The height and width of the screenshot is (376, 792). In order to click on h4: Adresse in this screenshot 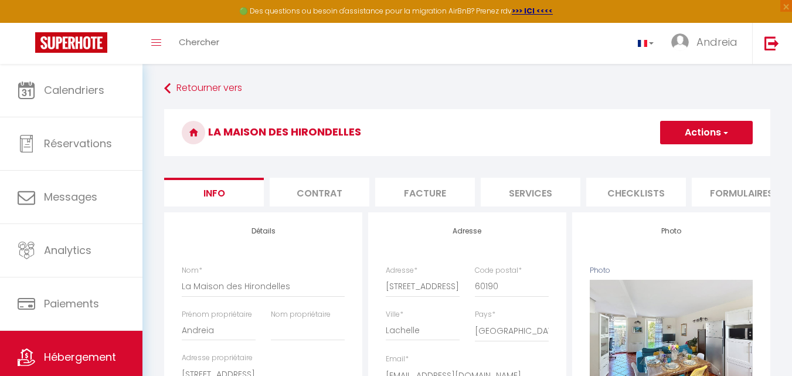, I will do `click(467, 231)`.